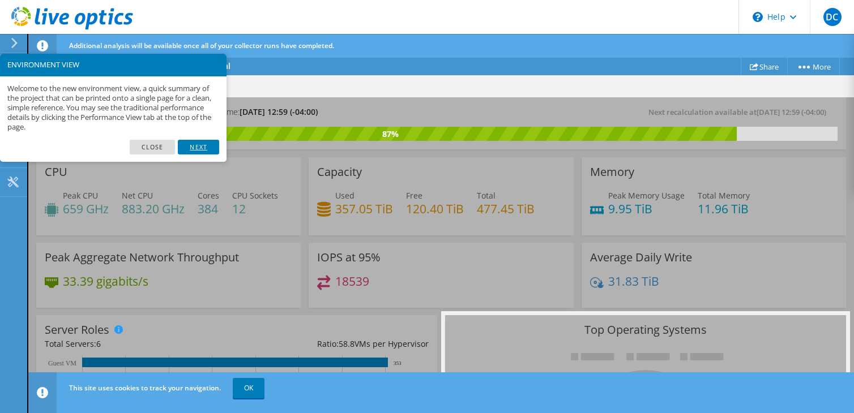 This screenshot has width=854, height=413. Describe the element at coordinates (757, 17) in the screenshot. I see `svg: \n` at that location.